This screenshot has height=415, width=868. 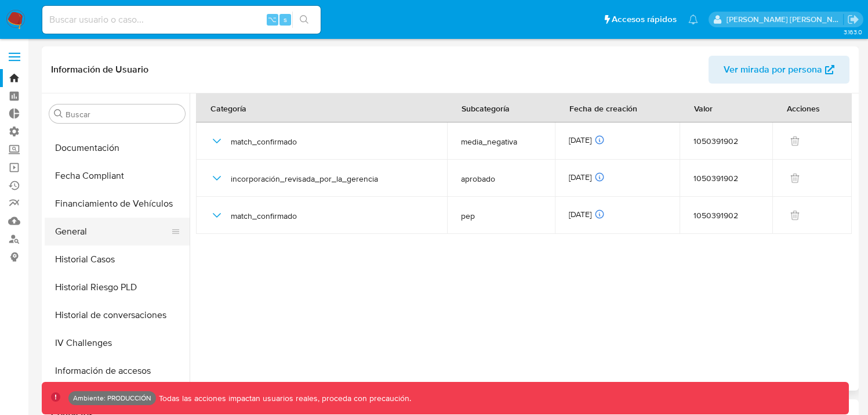 I want to click on span: Accesos rápidos, so click(x=644, y=19).